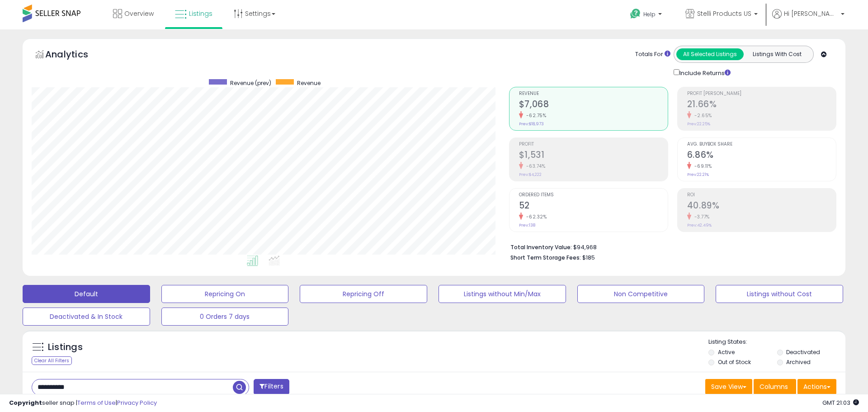  I want to click on h2: 40.89%, so click(761, 206).